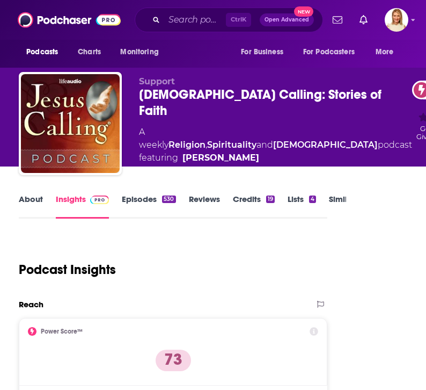 This screenshot has height=390, width=426. I want to click on a: Religion, so click(187, 144).